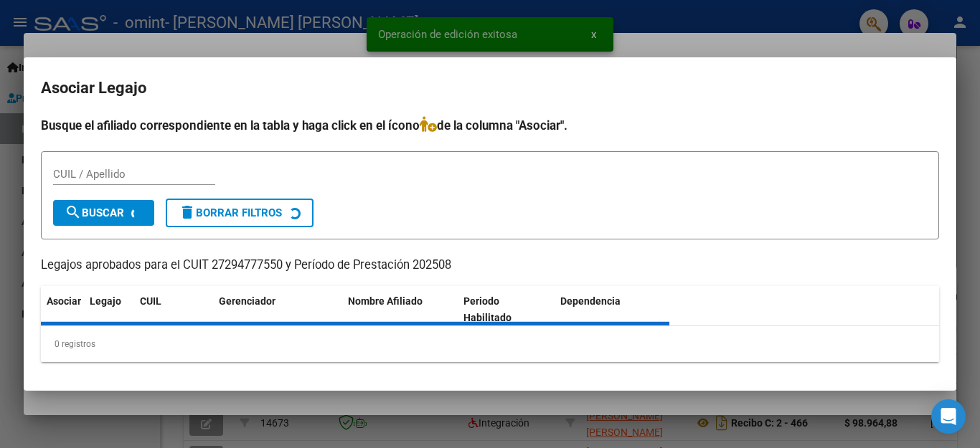 The width and height of the screenshot is (980, 448). Describe the element at coordinates (490, 266) in the screenshot. I see `p: Legajos aprobados para el CUIT 27294777550 y Período de Prestación 202508` at that location.